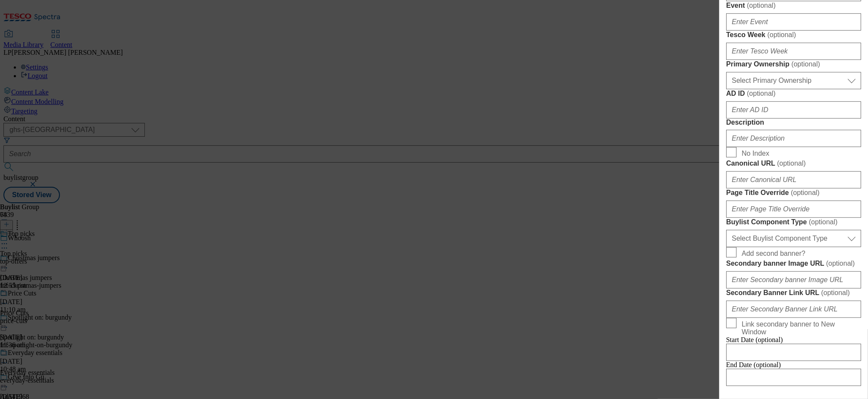 This screenshot has width=868, height=399. Describe the element at coordinates (774, 254) in the screenshot. I see `span: Add second banner?` at that location.